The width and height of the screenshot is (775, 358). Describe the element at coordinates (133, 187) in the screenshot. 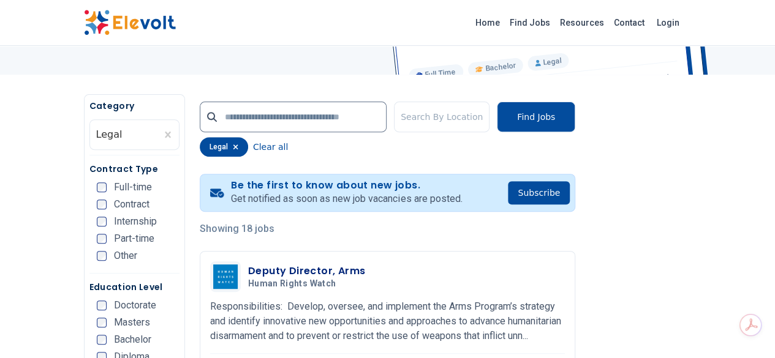

I see `span: Full-time` at that location.